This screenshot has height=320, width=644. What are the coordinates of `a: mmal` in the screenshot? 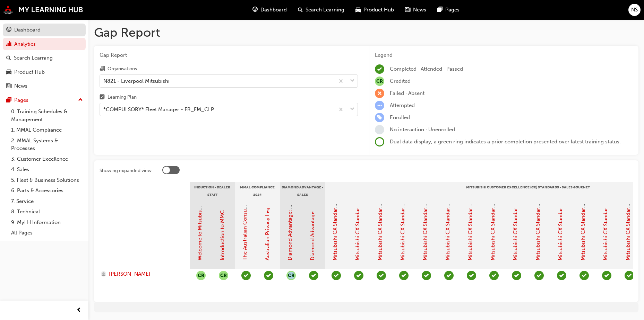 It's located at (43, 9).